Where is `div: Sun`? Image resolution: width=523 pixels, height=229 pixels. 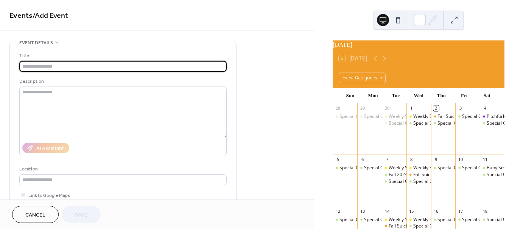 div: Sun is located at coordinates (350, 96).